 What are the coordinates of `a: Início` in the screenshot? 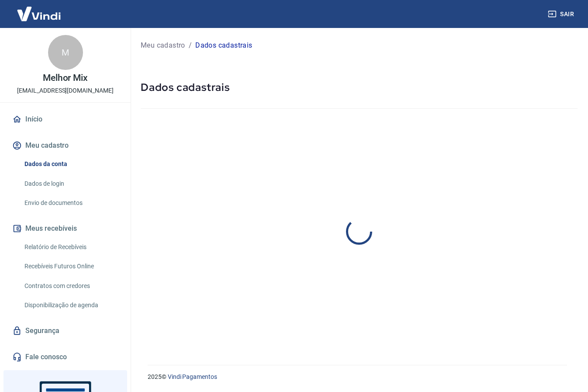 It's located at (65, 119).